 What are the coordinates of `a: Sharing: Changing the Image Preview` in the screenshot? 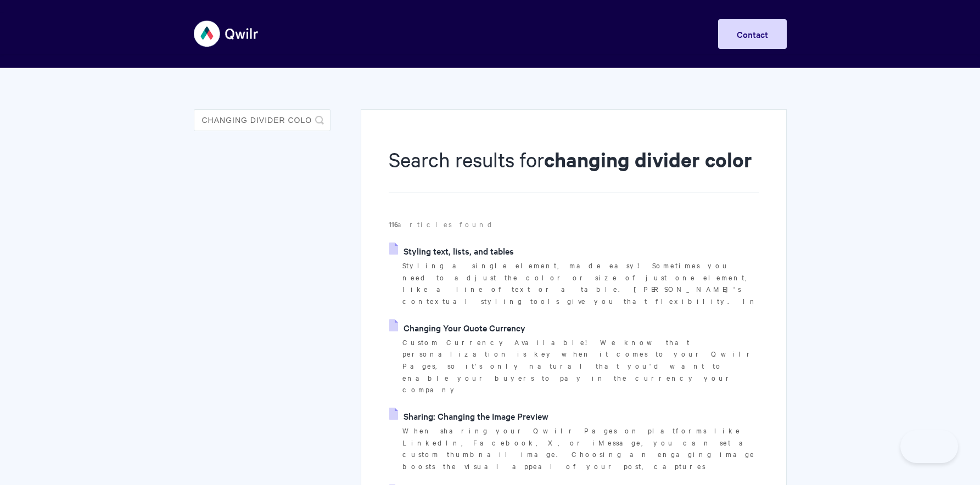 It's located at (469, 416).